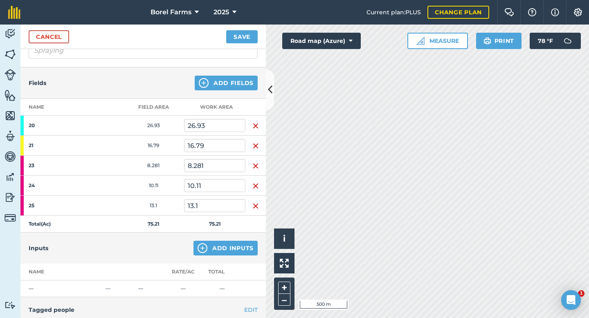 This screenshot has width=589, height=318. What do you see at coordinates (571, 300) in the screenshot?
I see `div: Open Intercom Messenger` at bounding box center [571, 300].